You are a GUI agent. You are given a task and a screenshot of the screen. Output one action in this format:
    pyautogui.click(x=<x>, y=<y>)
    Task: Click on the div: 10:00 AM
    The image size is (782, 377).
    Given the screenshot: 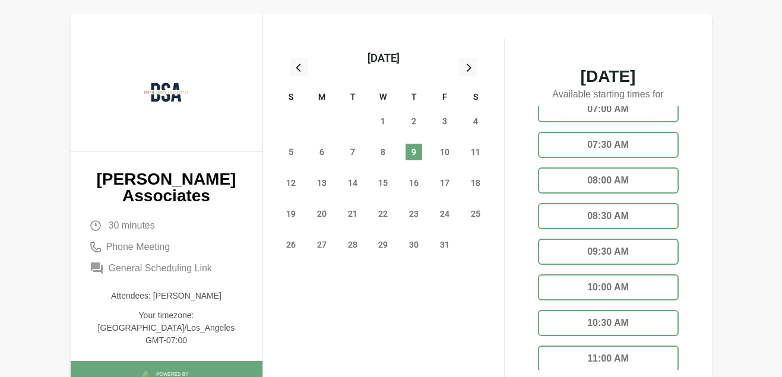 What is the action you would take?
    pyautogui.click(x=608, y=287)
    